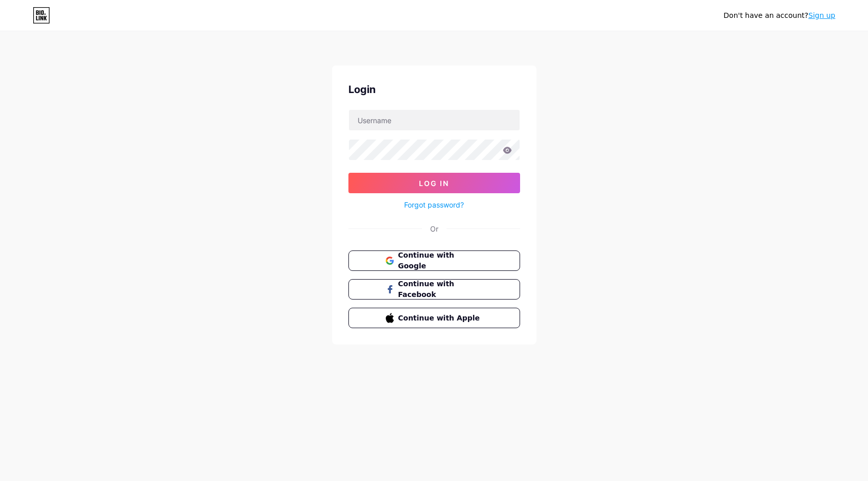 This screenshot has width=868, height=481. Describe the element at coordinates (779, 15) in the screenshot. I see `div: Don't have an account?` at that location.